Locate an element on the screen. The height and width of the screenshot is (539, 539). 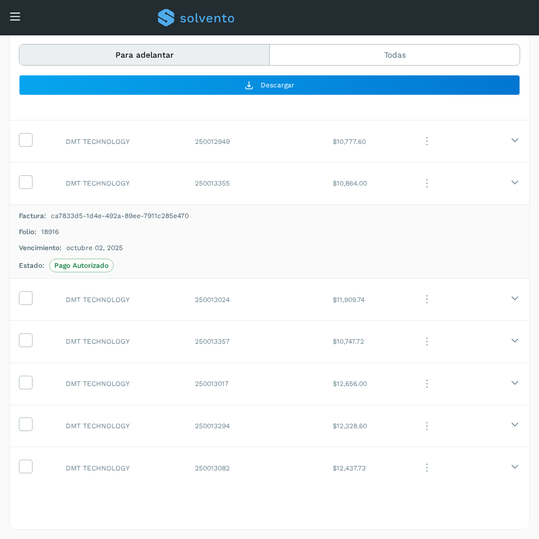
td: $11,909.74 is located at coordinates (365, 300).